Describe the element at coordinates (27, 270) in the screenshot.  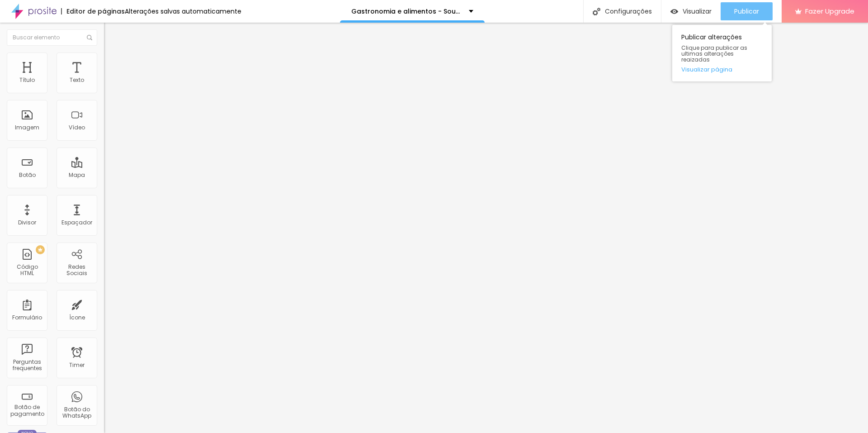
I see `div: Código HTML` at that location.